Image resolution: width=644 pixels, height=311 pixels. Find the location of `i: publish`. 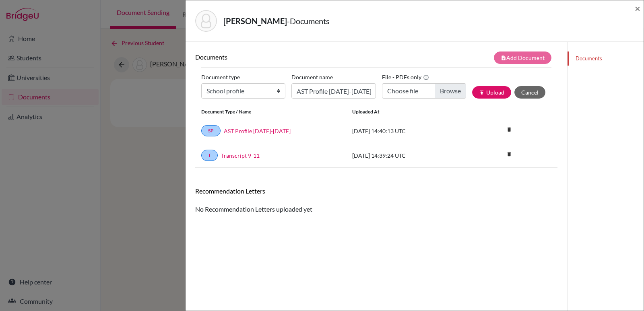

i: publish is located at coordinates (482, 92).